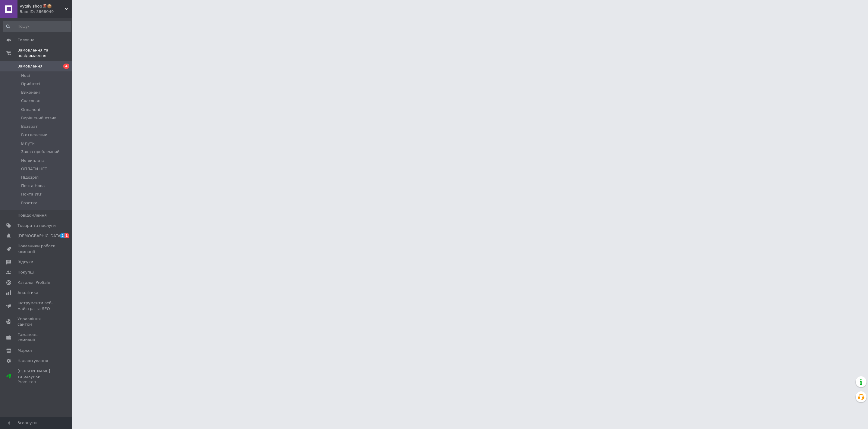 The height and width of the screenshot is (429, 868). Describe the element at coordinates (66, 66) in the screenshot. I see `span: 4` at that location.